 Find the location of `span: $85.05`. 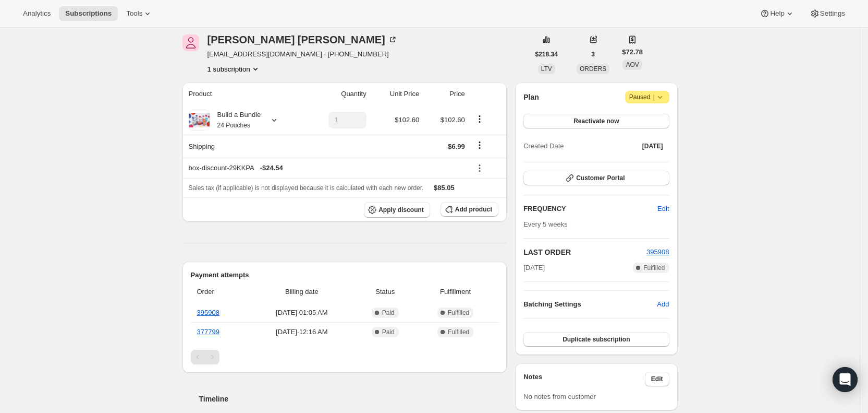

span: $85.05 is located at coordinates (444, 188).